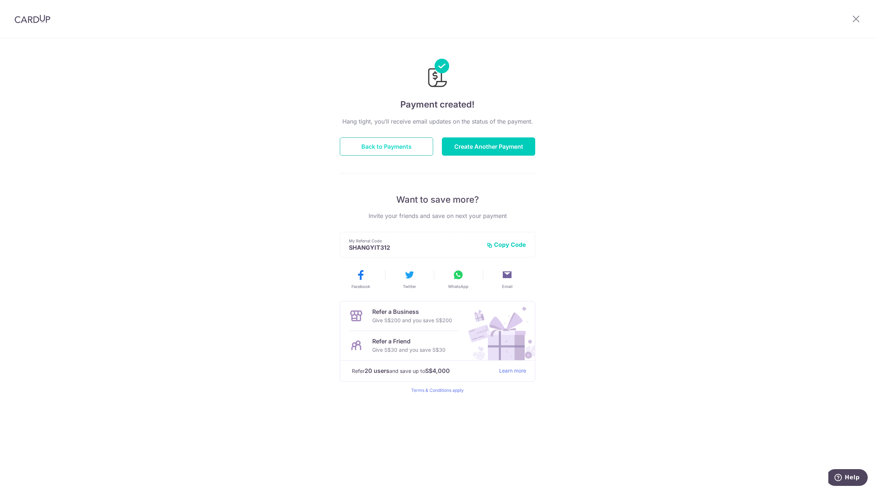 The width and height of the screenshot is (875, 491). Describe the element at coordinates (438, 216) in the screenshot. I see `p: Invite your friends and save on next your payment` at that location.